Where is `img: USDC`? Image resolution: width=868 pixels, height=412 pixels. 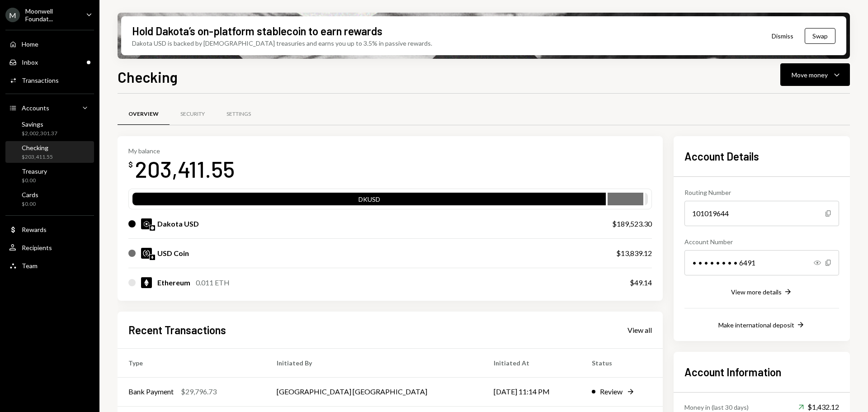
img: USDC is located at coordinates (146, 253).